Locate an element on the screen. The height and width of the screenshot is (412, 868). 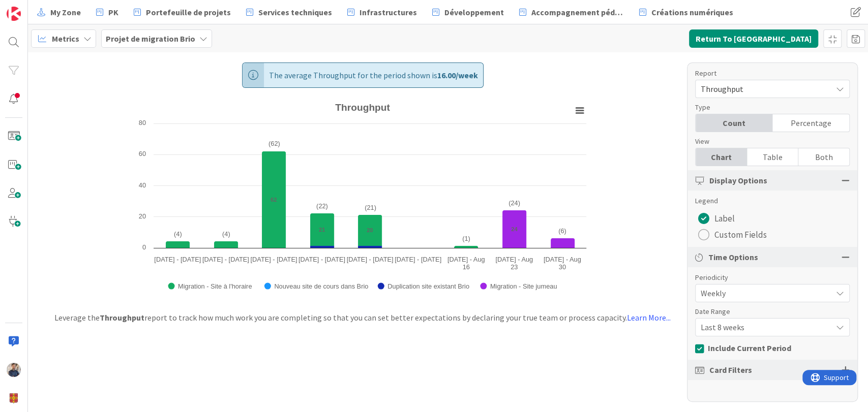
div: Percentage is located at coordinates (810, 123).